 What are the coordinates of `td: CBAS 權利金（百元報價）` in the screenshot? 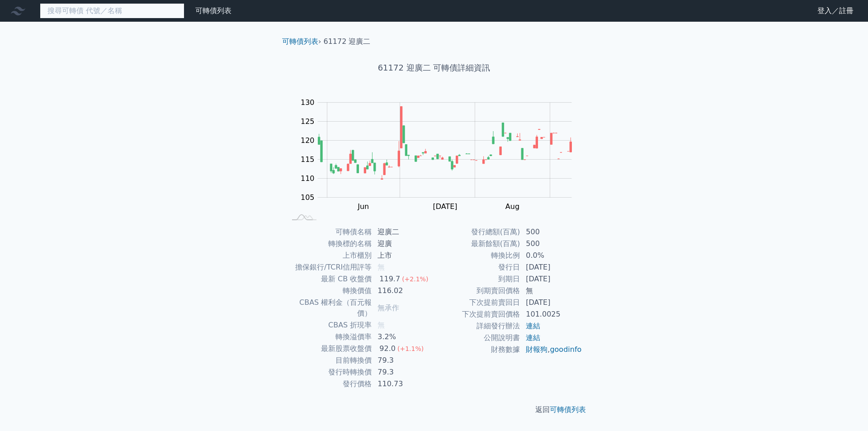 It's located at (328, 308).